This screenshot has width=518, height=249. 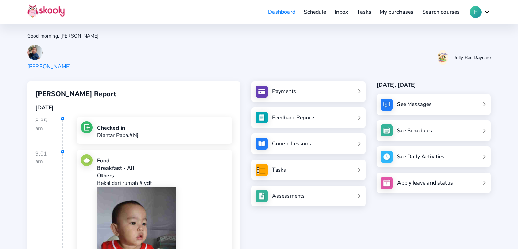 I want to click on div: Jolly Bee Daycare, so click(x=472, y=57).